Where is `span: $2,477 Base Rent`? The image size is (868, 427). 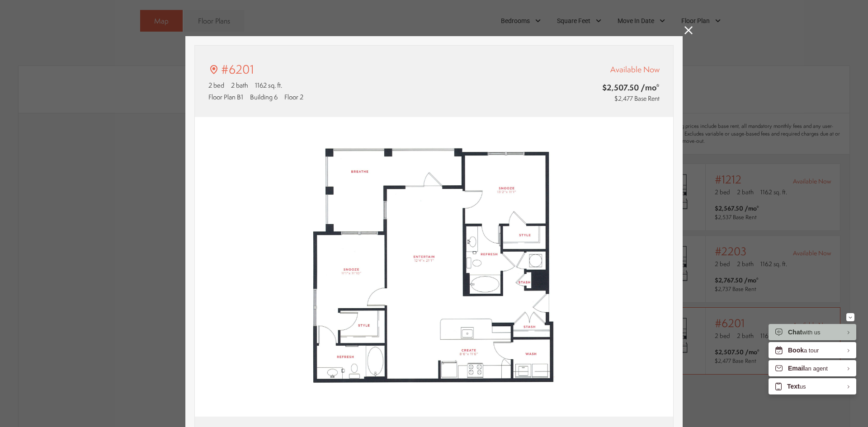
span: $2,477 Base Rent is located at coordinates (637, 99).